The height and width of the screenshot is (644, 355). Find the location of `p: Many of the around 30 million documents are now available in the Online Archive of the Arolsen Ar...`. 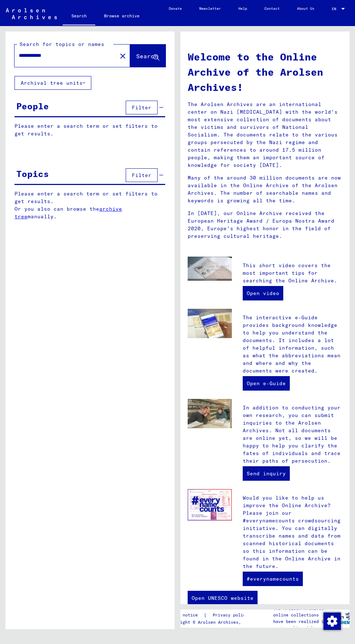

p: Many of the around 30 million documents are now available in the Online Archive of the Arolsen Ar... is located at coordinates (265, 189).